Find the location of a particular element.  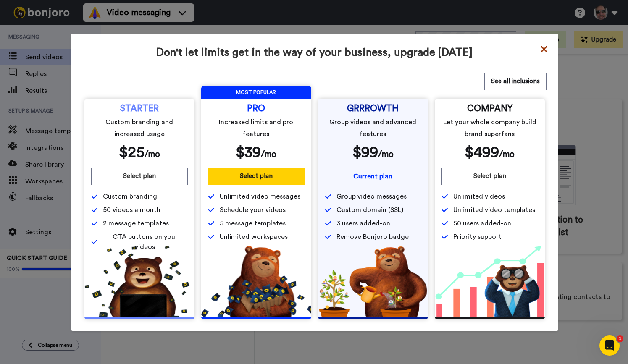

span: MOST POPULAR is located at coordinates (256, 93).